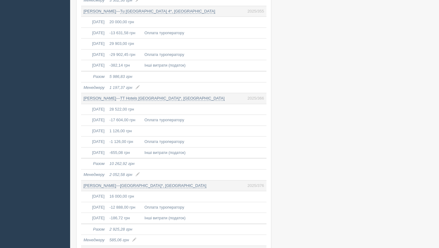  Describe the element at coordinates (124, 77) in the screenshot. I see `td: 5 986,83 грн` at that location.